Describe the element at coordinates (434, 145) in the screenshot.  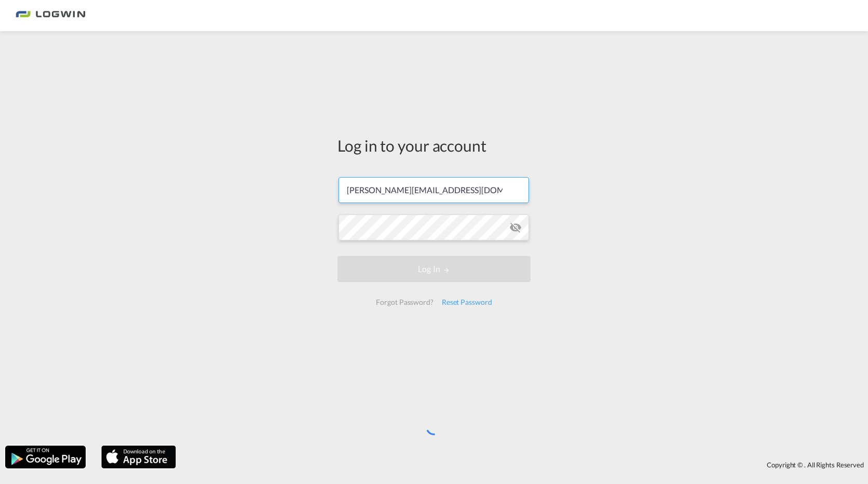
I see `div: Log in to your account` at that location.